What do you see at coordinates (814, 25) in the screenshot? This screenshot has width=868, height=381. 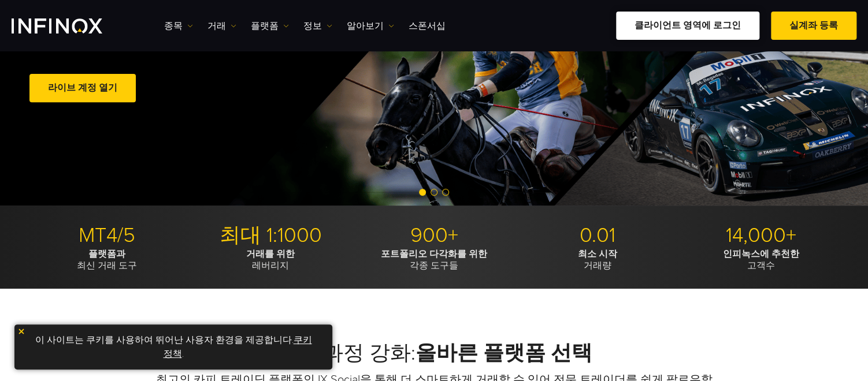 I see `a: 실계좌 등록` at bounding box center [814, 25].